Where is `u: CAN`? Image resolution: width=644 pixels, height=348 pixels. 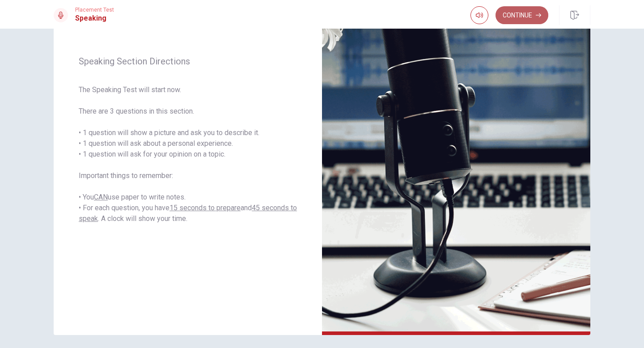 u: CAN is located at coordinates (100, 197).